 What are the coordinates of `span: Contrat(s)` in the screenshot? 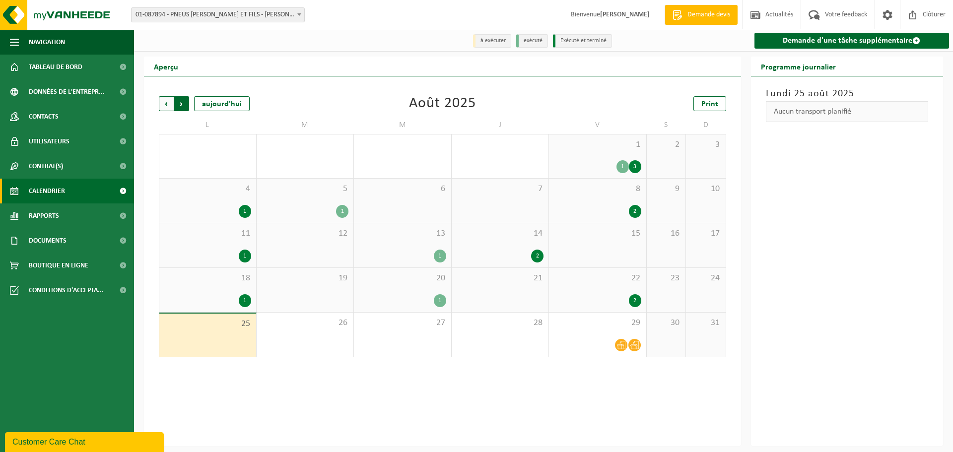 It's located at (46, 166).